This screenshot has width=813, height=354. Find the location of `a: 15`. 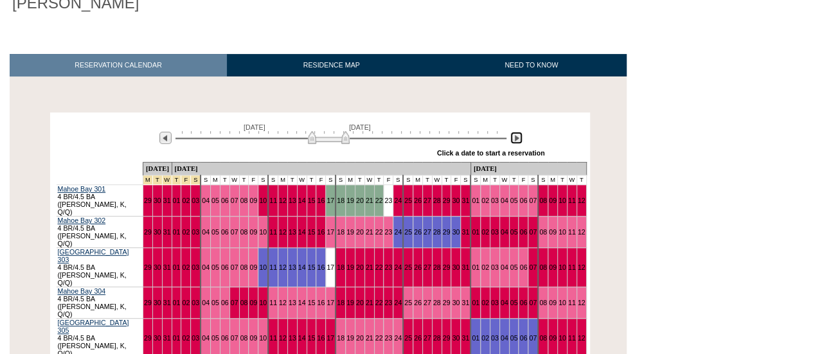

a: 15 is located at coordinates (312, 303).